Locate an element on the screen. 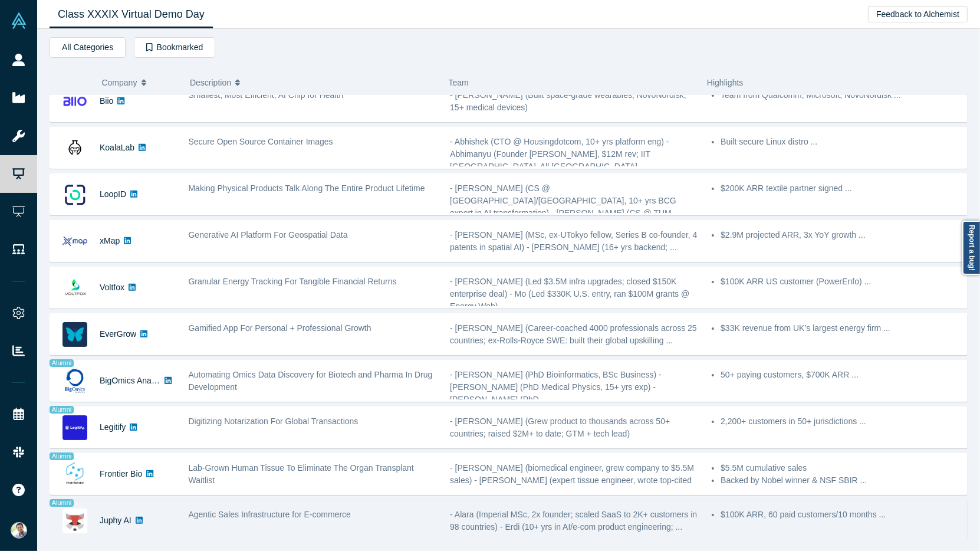 This screenshot has width=980, height=551. button: Feedback to Alchemist is located at coordinates (917, 14).